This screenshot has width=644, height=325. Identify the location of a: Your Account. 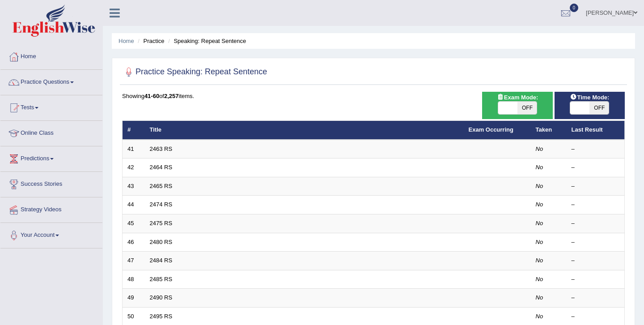
(52, 234).